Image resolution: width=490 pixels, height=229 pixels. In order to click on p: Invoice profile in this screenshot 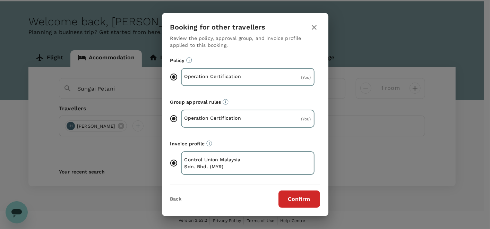, I will do `click(245, 144)`.